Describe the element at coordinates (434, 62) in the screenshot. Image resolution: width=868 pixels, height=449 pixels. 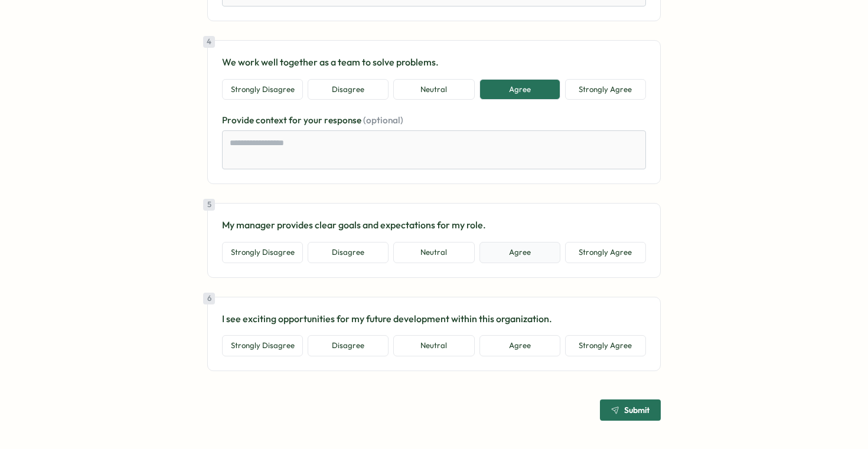
I see `p: We work well together as a team to solve problems.` at that location.